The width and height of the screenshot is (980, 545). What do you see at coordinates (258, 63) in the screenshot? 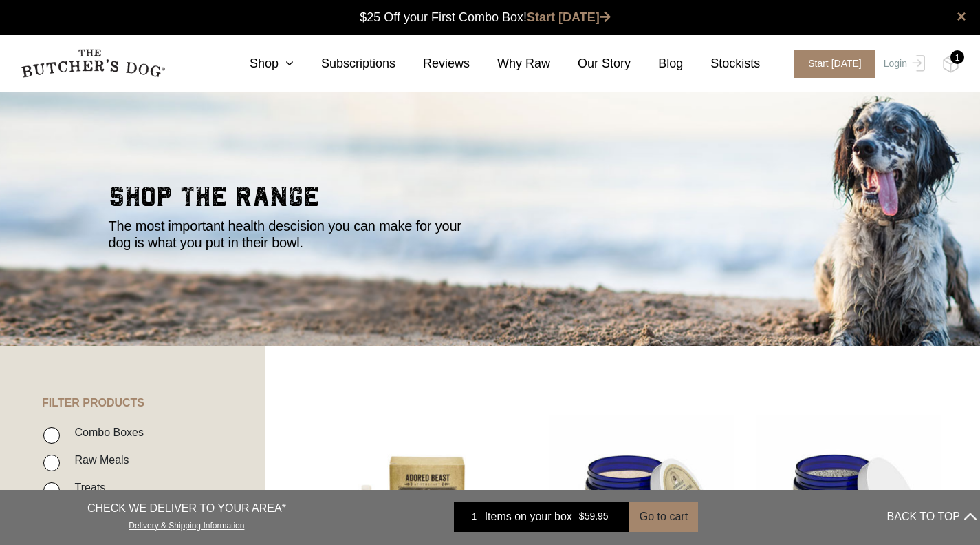
I see `a: Shop` at bounding box center [258, 63].